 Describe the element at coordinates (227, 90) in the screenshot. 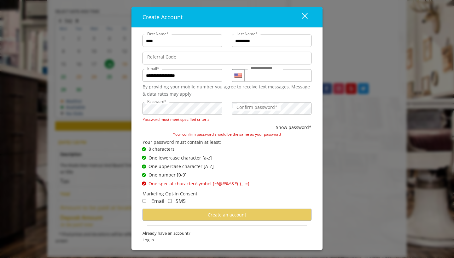

I see `div: By providing your mobile number you agree to receive text messages. Message & data rates may apply.` at that location.